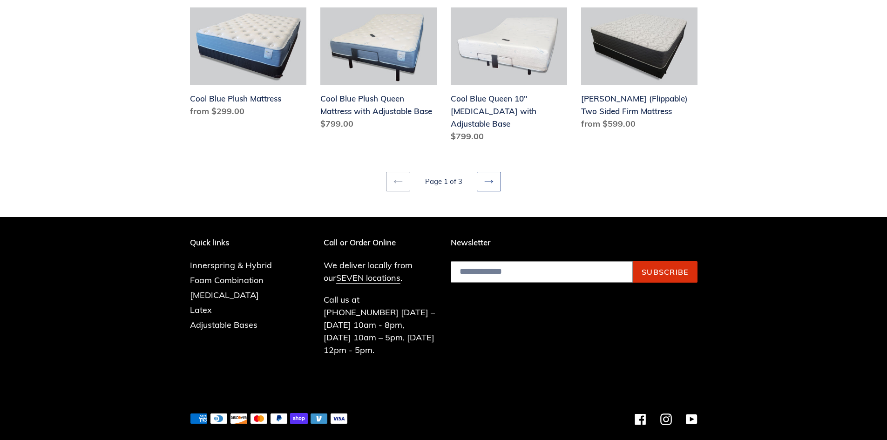  Describe the element at coordinates (238, 243) in the screenshot. I see `p: Quick links` at that location.